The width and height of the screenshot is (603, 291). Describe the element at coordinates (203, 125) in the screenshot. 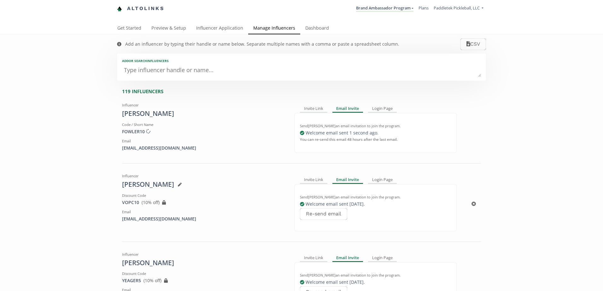

I see `div: Code / Short Name` at that location.